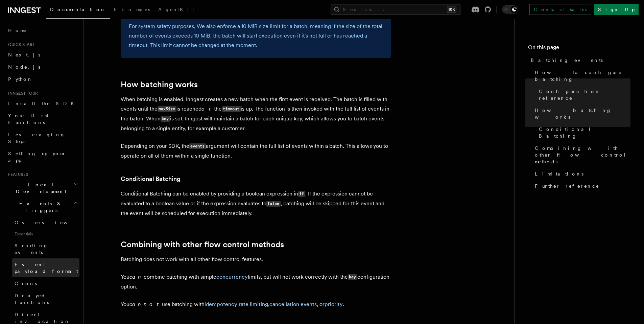  What do you see at coordinates (18, 31) in the screenshot?
I see `span: Home` at bounding box center [18, 31].